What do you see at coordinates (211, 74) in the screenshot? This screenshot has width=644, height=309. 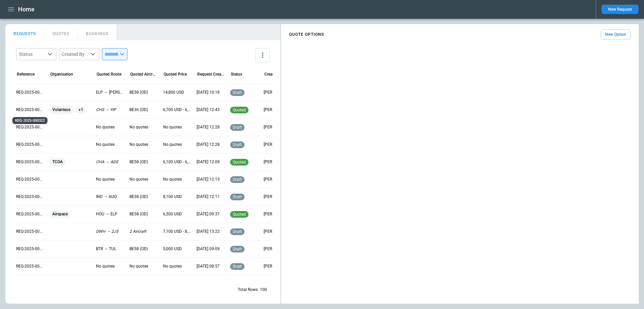 I see `div: Request Created At (UTC-05:00)` at bounding box center [211, 74].